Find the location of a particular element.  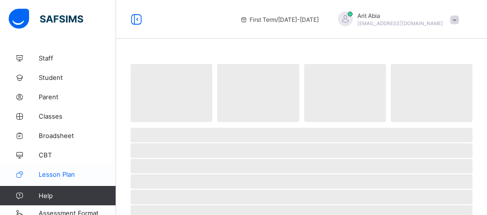

div: AritAbia is located at coordinates (396, 19).